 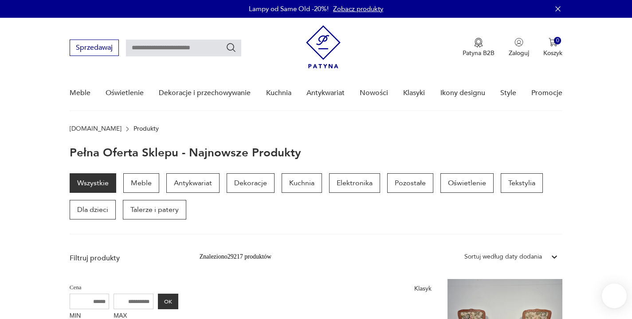 What do you see at coordinates (231, 47) in the screenshot?
I see `button: Szukaj` at bounding box center [231, 47].